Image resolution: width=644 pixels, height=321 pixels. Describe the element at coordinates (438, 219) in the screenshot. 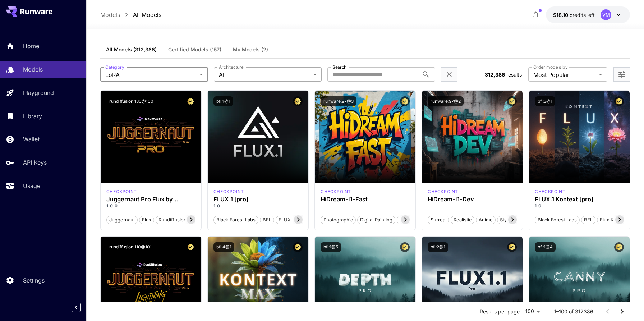

I see `button: Surreal` at that location.